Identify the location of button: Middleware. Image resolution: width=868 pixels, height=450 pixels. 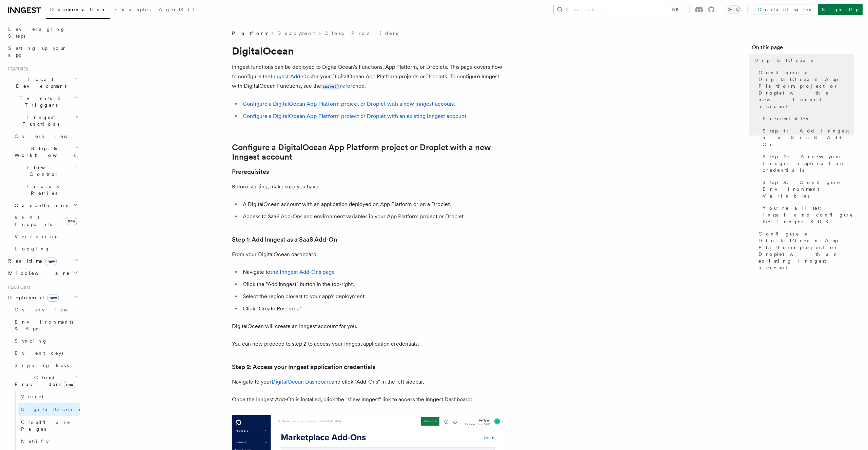
(42, 273).